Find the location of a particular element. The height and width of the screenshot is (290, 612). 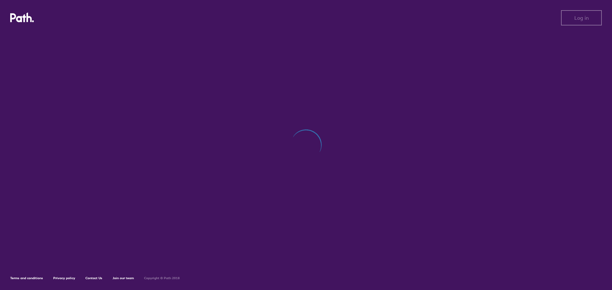

h6: Copyright © Path 2018 is located at coordinates (162, 279).